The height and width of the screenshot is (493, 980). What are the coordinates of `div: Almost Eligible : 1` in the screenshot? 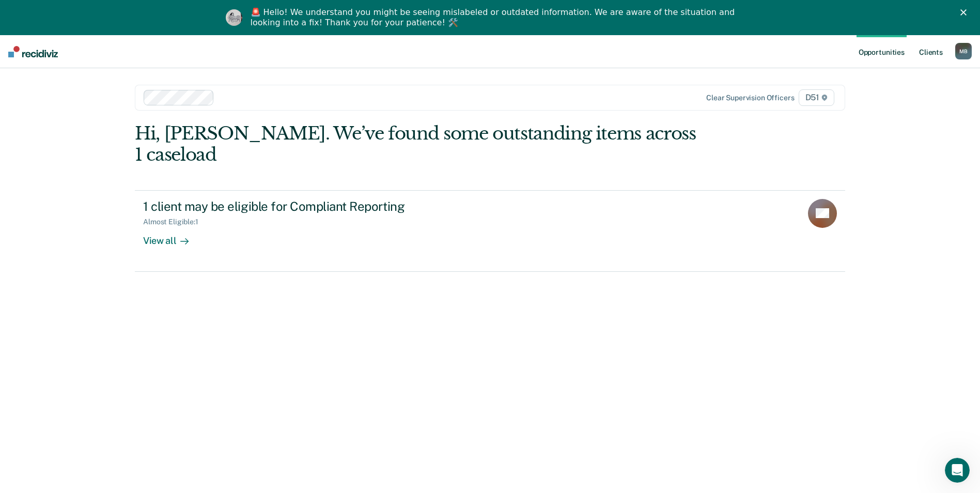 It's located at (175, 221).